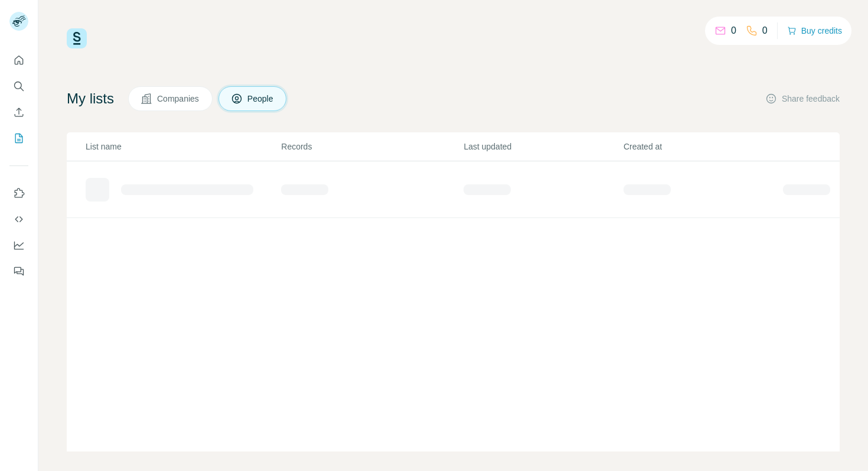 The height and width of the screenshot is (471, 868). What do you see at coordinates (19, 138) in the screenshot?
I see `button: My lists` at bounding box center [19, 138].